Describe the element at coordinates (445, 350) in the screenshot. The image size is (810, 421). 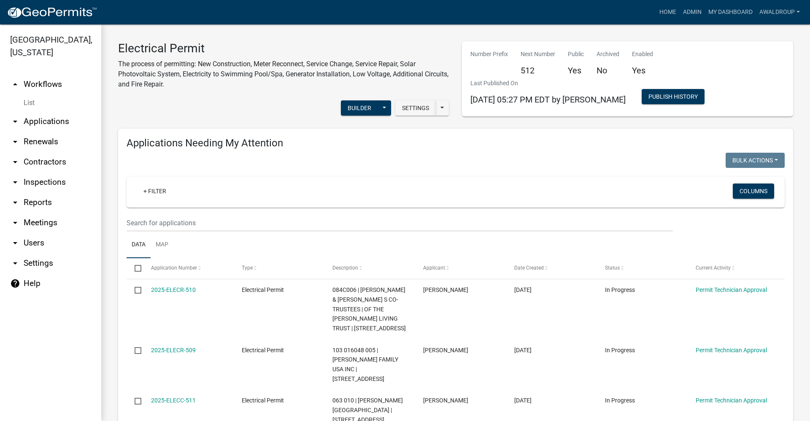
I see `span: Jeremy Hulsey` at that location.